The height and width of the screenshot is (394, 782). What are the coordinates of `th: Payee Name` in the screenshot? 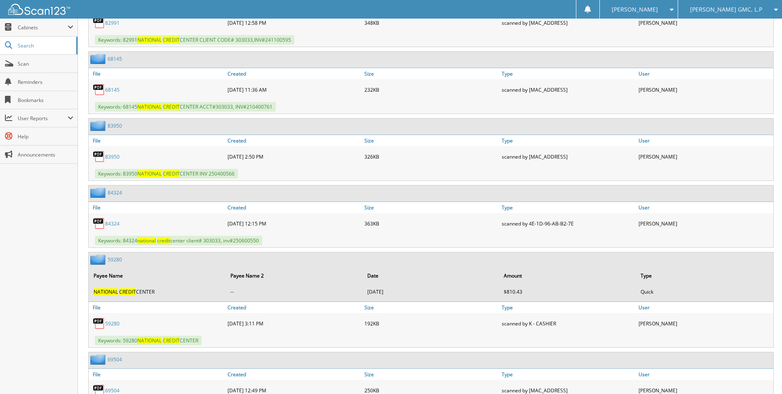 It's located at (158, 275).